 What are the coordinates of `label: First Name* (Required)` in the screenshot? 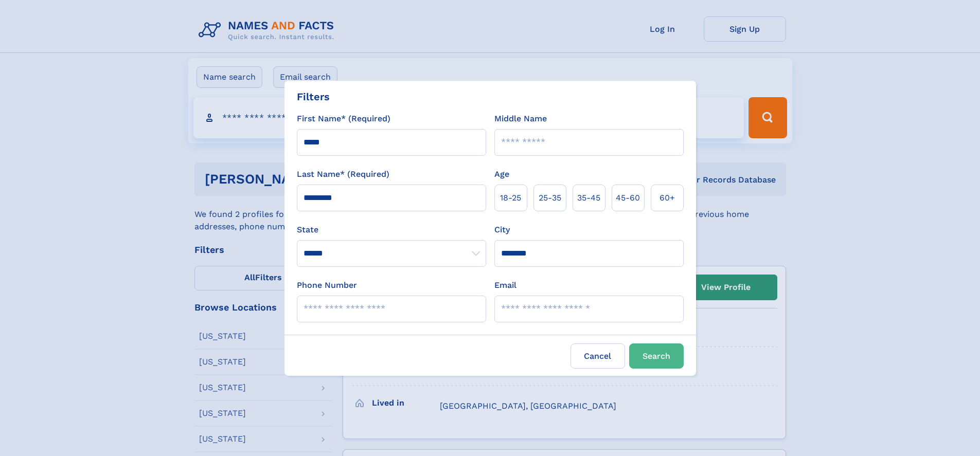 It's located at (344, 119).